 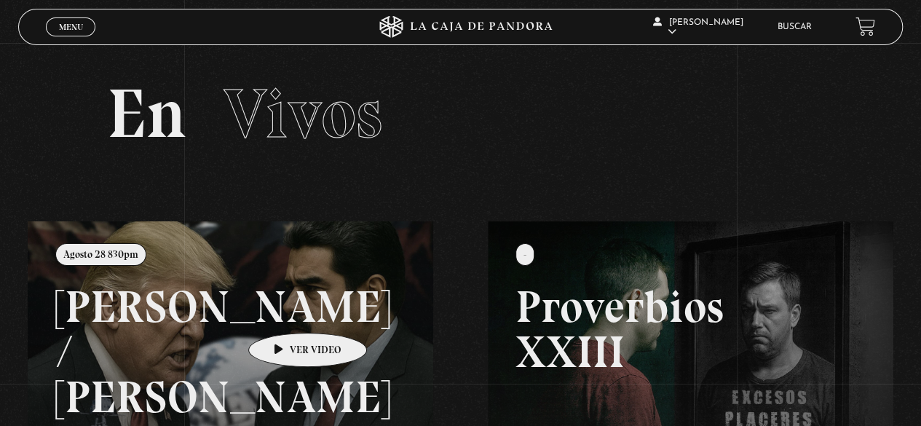 What do you see at coordinates (794, 27) in the screenshot?
I see `a: Buscar` at bounding box center [794, 27].